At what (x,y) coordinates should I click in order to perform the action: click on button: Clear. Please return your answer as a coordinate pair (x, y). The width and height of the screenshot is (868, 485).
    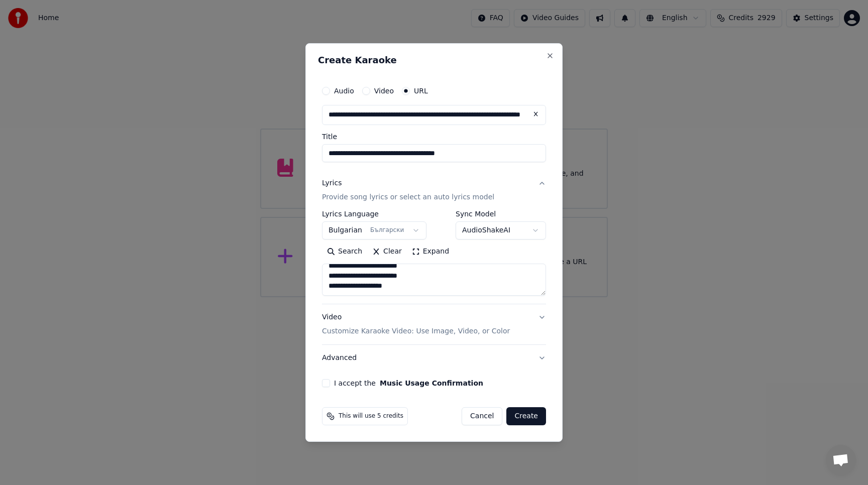
    Looking at the image, I should click on (387, 251).